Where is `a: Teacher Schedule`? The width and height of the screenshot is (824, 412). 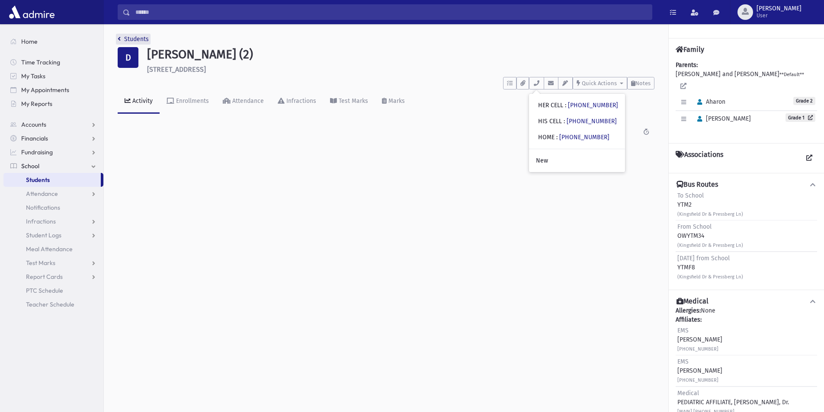
a: Teacher Schedule is located at coordinates (53, 304).